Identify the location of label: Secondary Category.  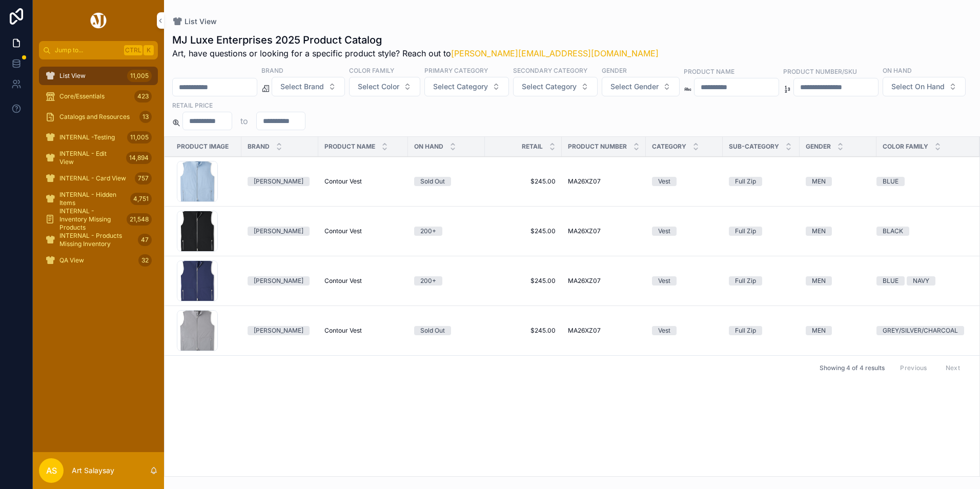
(550, 71).